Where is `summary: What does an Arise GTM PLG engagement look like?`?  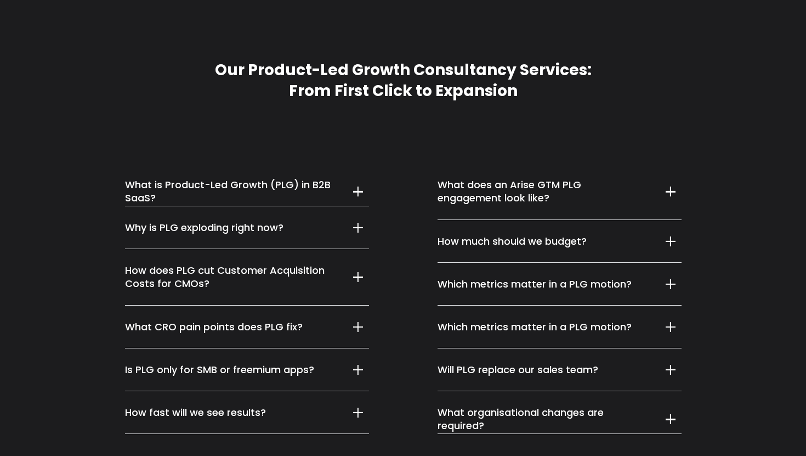
summary: What does an Arise GTM PLG engagement look like? is located at coordinates (559, 191).